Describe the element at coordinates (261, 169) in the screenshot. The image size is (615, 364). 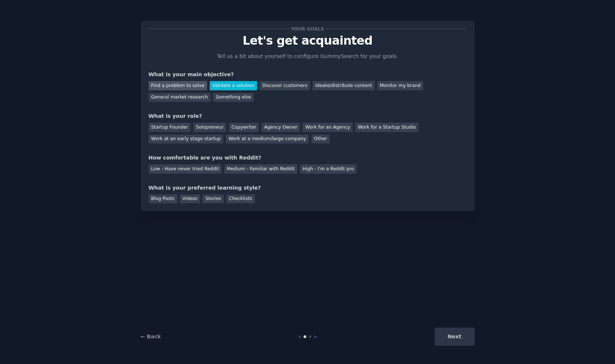
I see `div: Medium - Familiar with Reddit` at that location.